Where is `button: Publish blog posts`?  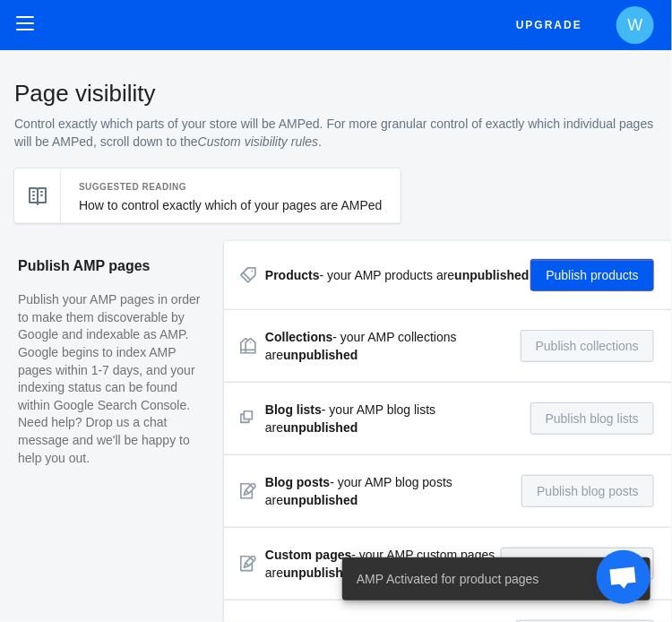 button: Publish blog posts is located at coordinates (588, 492).